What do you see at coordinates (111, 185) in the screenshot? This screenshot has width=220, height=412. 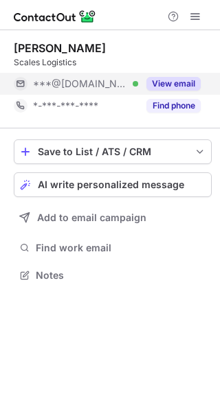 I see `span: AI write personalized message` at bounding box center [111, 185].